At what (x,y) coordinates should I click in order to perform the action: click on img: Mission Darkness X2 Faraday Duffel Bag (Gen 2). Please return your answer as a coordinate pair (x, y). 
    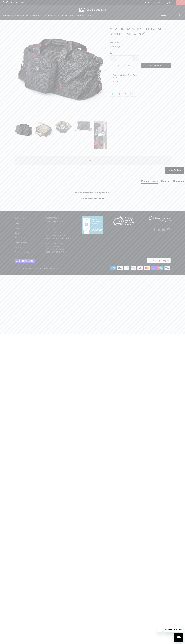
    Looking at the image, I should click on (24, 130).